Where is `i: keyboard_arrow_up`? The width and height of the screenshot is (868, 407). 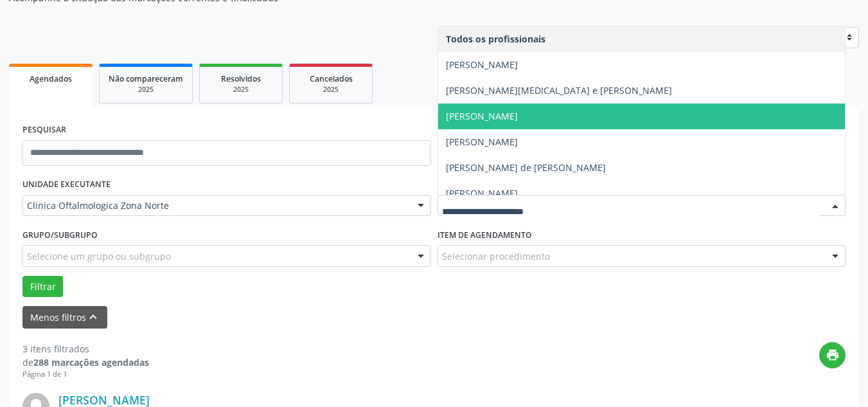 i: keyboard_arrow_up is located at coordinates (94, 317).